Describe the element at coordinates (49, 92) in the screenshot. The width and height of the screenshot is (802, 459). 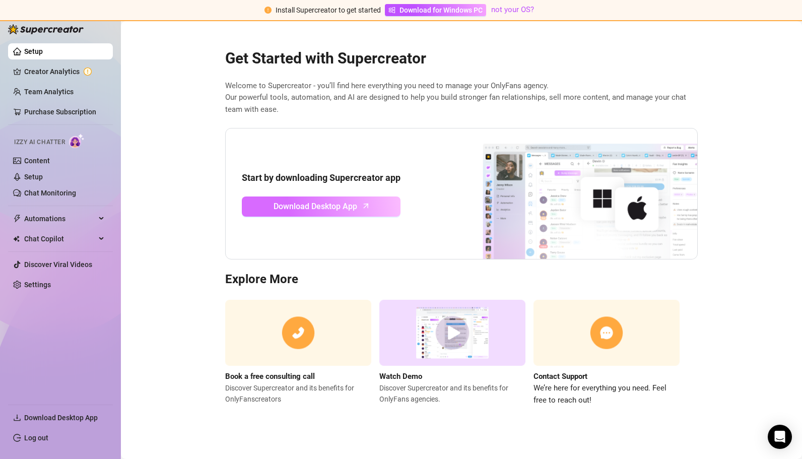
I see `a: Team Analytics` at that location.